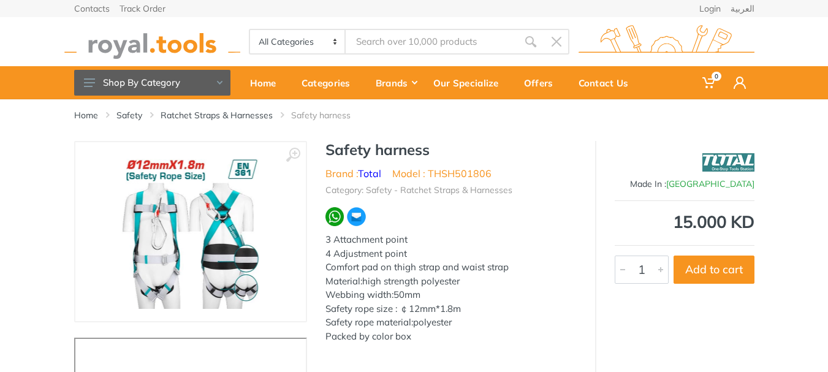 Image resolution: width=828 pixels, height=372 pixels. I want to click on div: Offers, so click(542, 83).